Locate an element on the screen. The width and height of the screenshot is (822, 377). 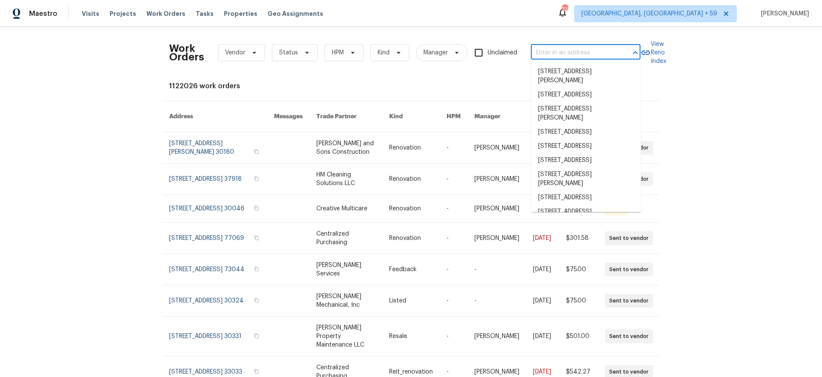
div: 1122026 work orders is located at coordinates (411, 86).